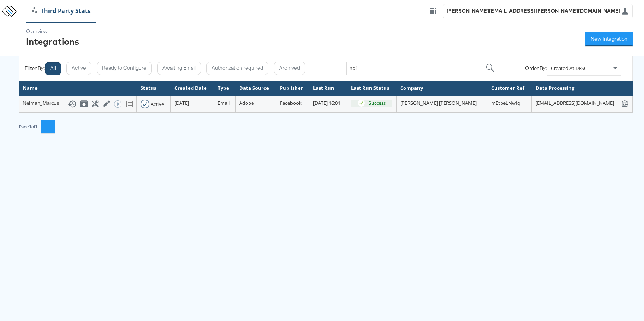 The height and width of the screenshot is (321, 644). I want to click on th: Data Source, so click(255, 88).